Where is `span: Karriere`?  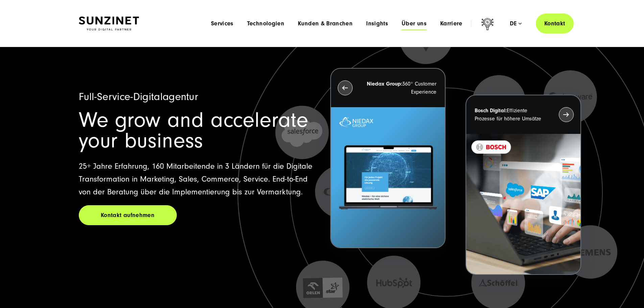
span: Karriere is located at coordinates (451, 24).